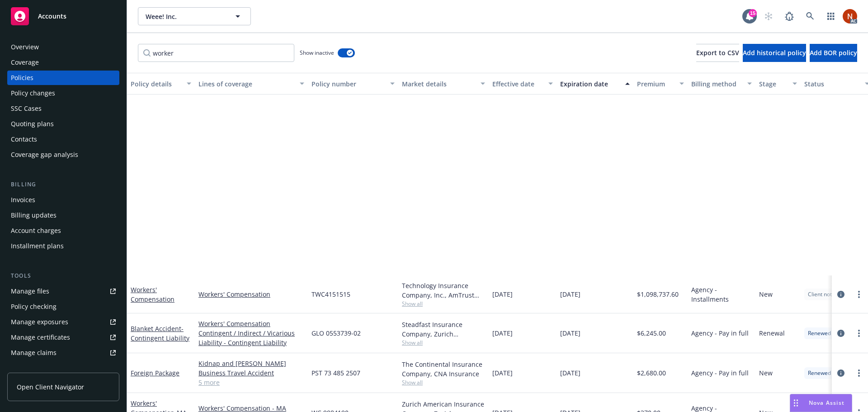  I want to click on input: Filter by keyword..., so click(216, 53).